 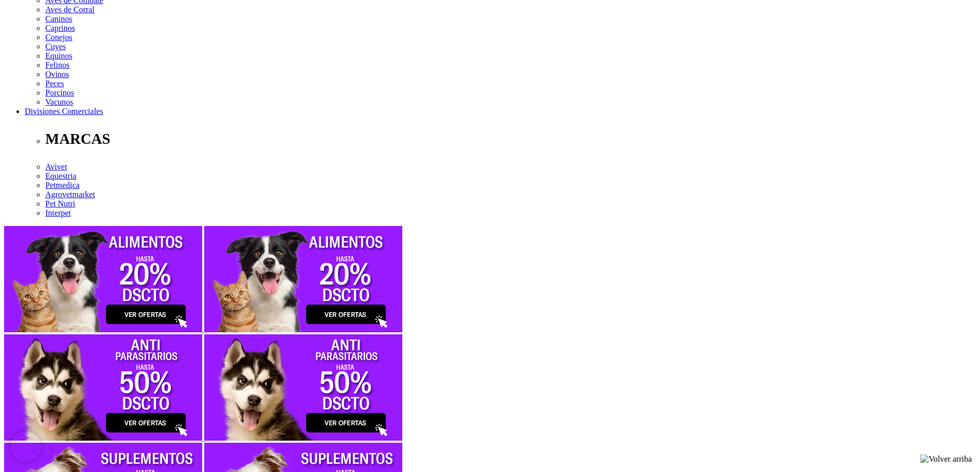 What do you see at coordinates (59, 102) in the screenshot?
I see `span: Vacunos` at bounding box center [59, 102].